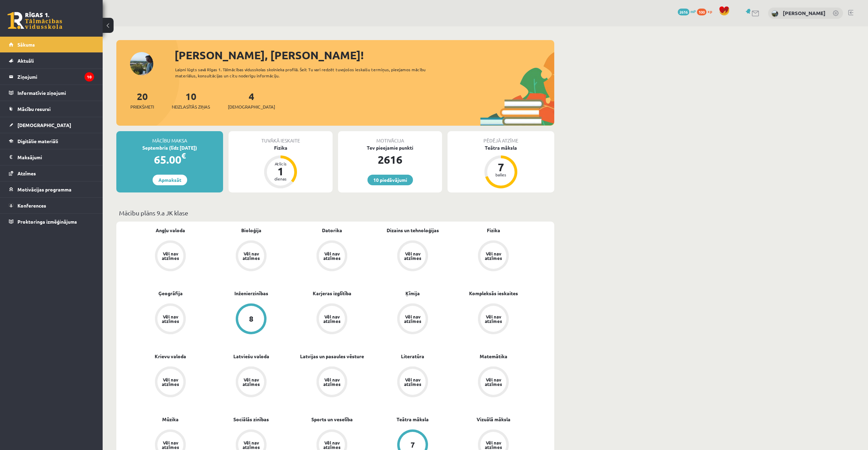 The image size is (868, 450). I want to click on a: Mūzika, so click(170, 419).